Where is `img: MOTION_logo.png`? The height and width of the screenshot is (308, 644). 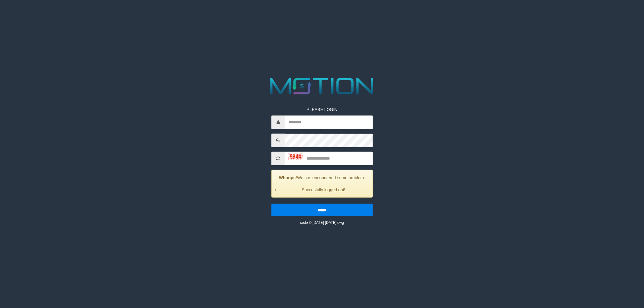 img: MOTION_logo.png is located at coordinates (322, 86).